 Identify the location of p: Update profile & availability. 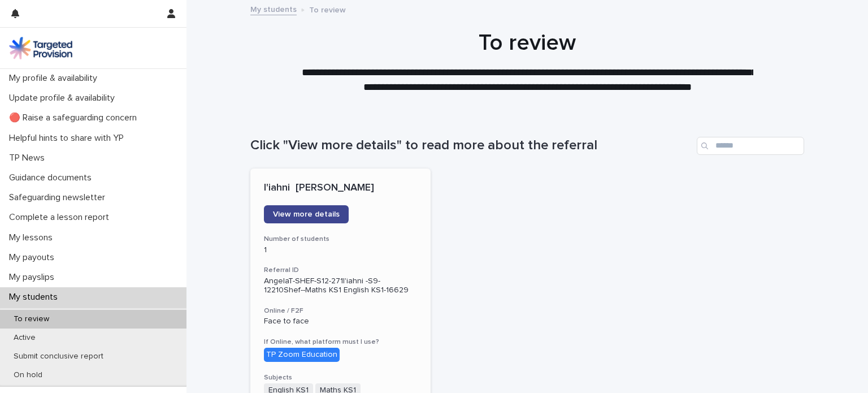
(64, 98).